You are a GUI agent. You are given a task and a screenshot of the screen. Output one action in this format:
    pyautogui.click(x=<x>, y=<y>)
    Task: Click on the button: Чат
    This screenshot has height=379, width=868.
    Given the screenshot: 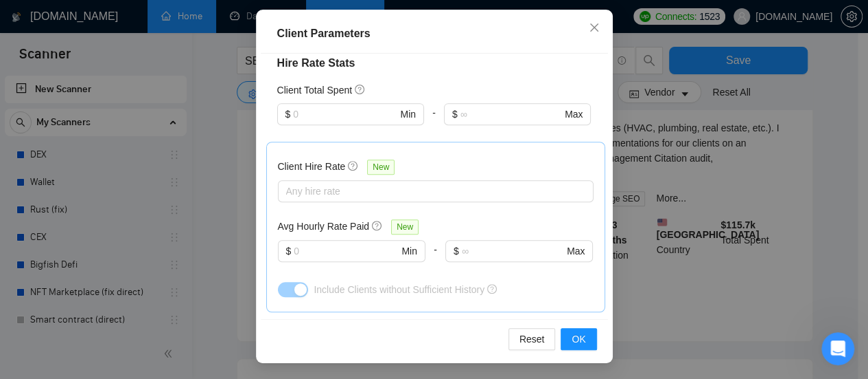 What is the action you would take?
    pyautogui.click(x=136, y=279)
    